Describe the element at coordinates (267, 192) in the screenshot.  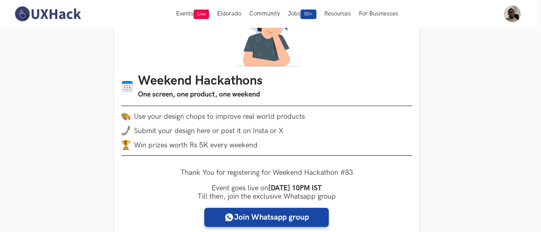
I see `span: Event goes live on Till then, join the exclusive Whatsapp group` at that location.